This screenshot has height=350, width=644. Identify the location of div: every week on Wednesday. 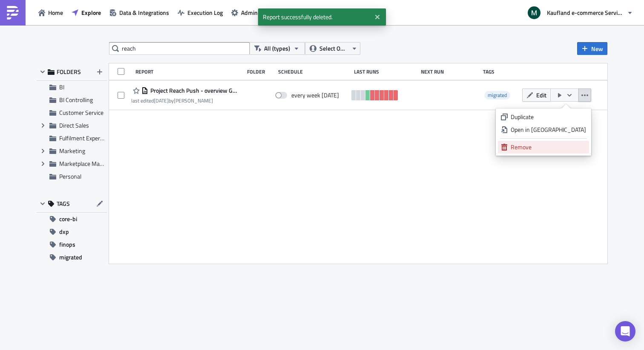
(315, 95).